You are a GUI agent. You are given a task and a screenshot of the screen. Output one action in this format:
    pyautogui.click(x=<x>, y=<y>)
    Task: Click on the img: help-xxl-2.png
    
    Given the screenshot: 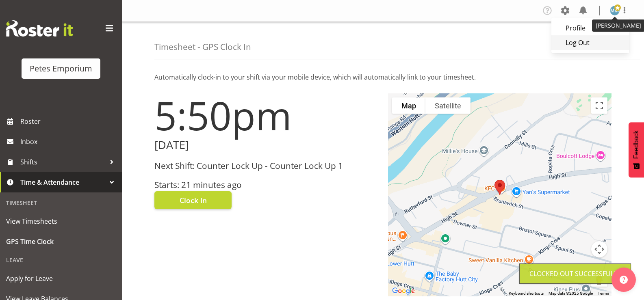 What is the action you would take?
    pyautogui.click(x=624, y=280)
    